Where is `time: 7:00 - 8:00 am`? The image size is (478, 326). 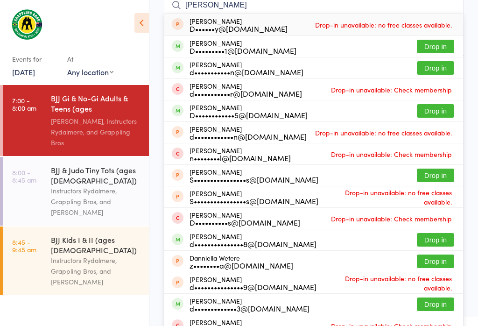 time: 7:00 - 8:00 am is located at coordinates (24, 104).